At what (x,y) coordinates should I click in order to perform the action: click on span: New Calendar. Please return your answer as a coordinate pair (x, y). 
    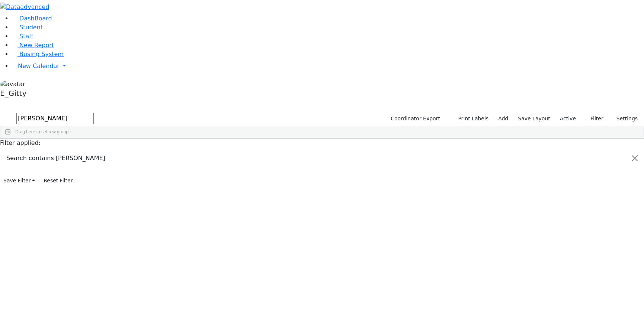
    Looking at the image, I should click on (39, 66).